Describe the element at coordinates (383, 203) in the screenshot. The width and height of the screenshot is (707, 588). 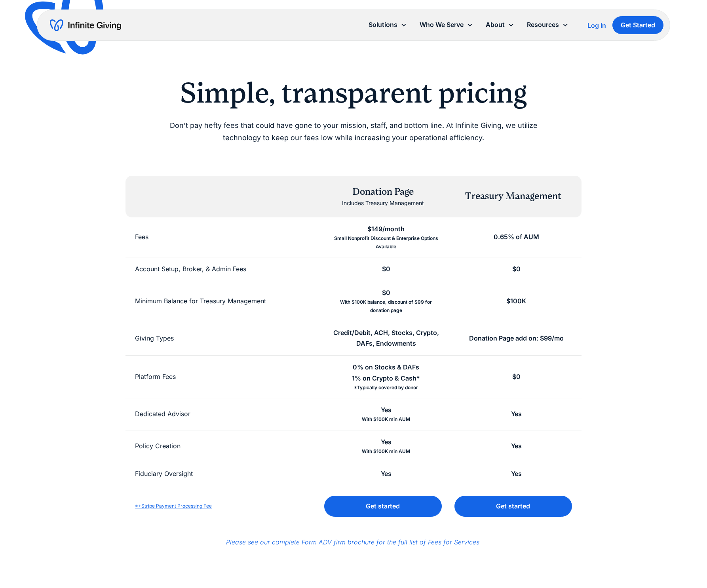
I see `div: Includes Treasury Management` at that location.